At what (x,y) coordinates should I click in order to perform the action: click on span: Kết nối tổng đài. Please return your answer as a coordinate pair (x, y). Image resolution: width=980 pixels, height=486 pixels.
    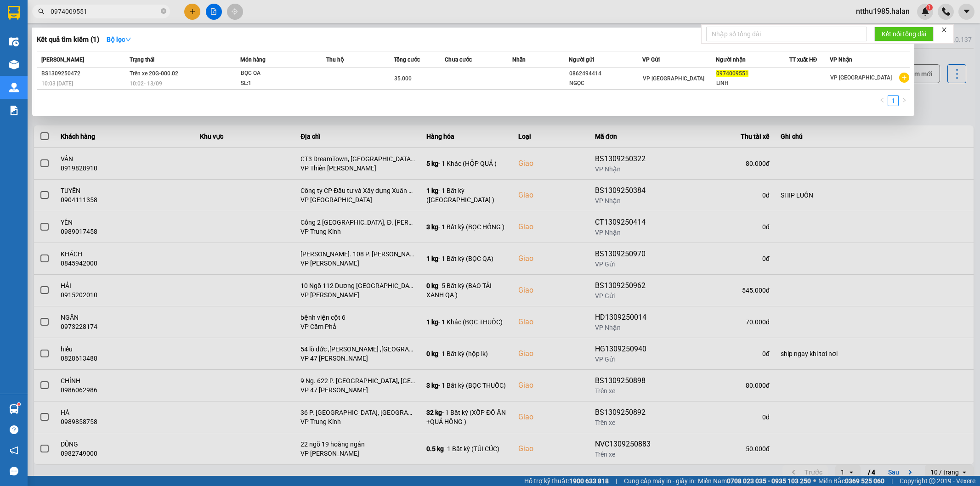
    Looking at the image, I should click on (904, 34).